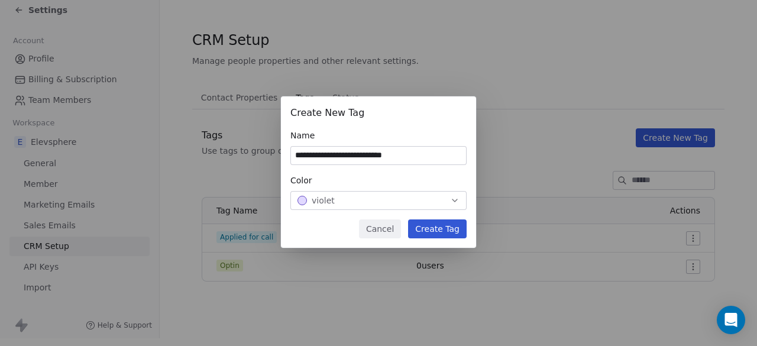  What do you see at coordinates (378, 135) in the screenshot?
I see `div: Name` at bounding box center [378, 135].